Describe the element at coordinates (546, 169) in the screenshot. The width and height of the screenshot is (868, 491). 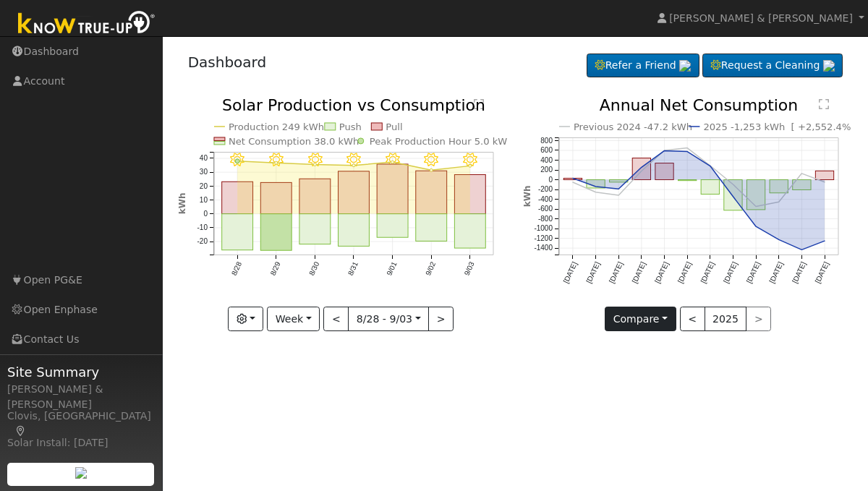
I see `text: 200` at that location.